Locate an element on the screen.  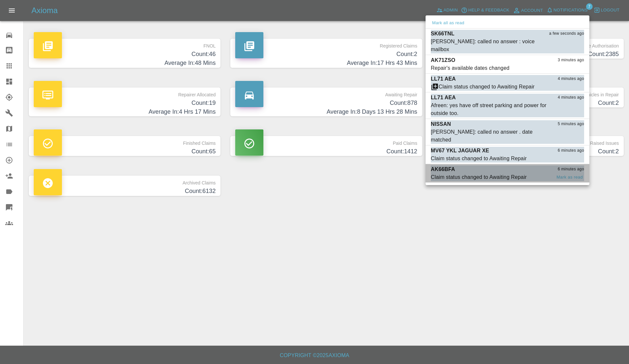
span: a few seconds ago is located at coordinates (566, 34).